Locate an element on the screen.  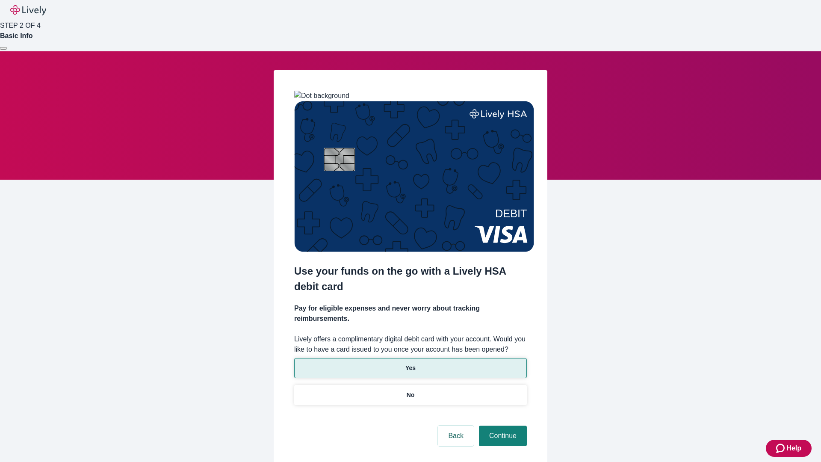
button: No is located at coordinates (410, 395).